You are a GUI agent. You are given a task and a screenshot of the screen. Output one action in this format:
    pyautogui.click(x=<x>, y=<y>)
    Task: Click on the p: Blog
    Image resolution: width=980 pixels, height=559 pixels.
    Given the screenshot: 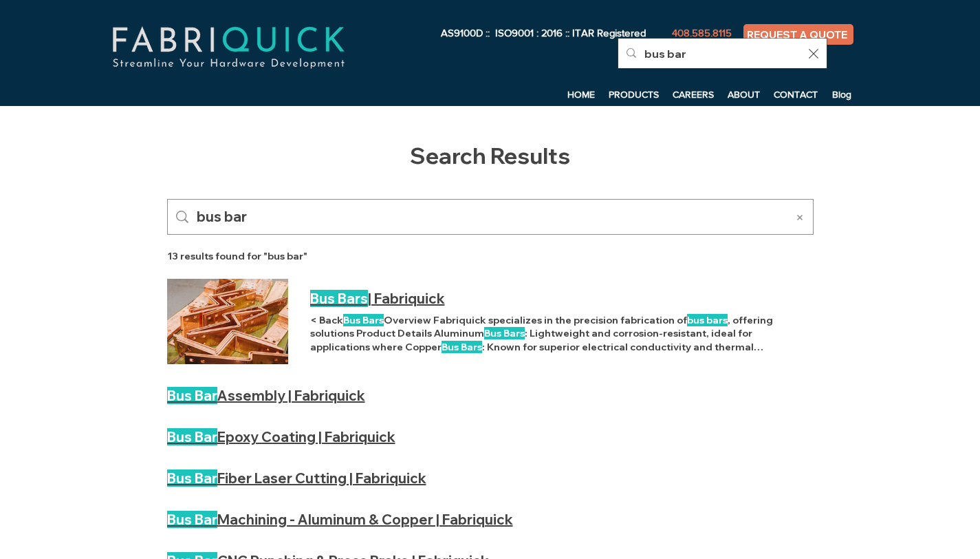 What is the action you would take?
    pyautogui.click(x=842, y=95)
    